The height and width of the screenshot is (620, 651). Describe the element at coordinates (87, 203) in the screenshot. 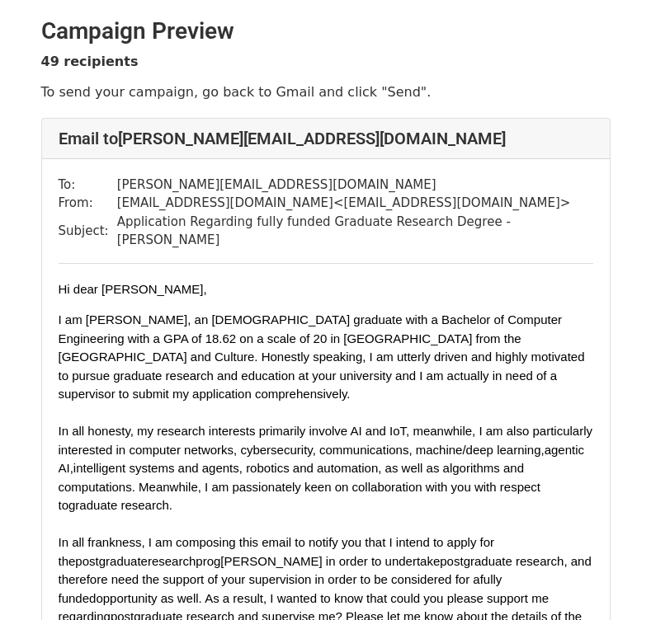

I see `td: From:` at that location.